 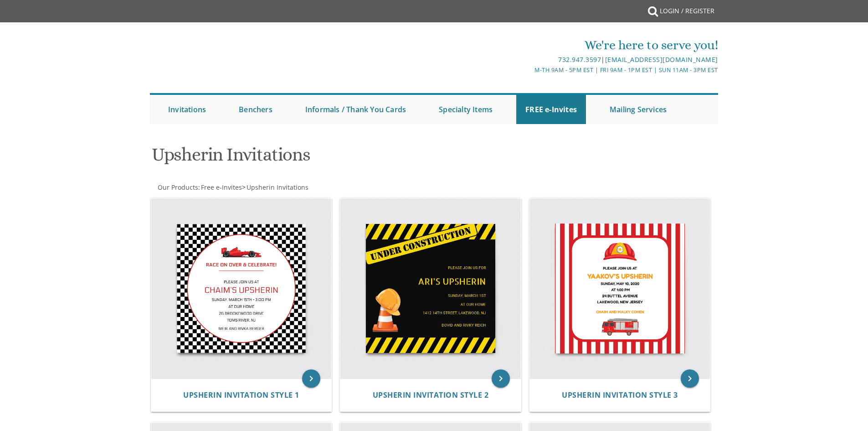 I want to click on a: Upsherin Invitation Style 3, so click(x=620, y=395).